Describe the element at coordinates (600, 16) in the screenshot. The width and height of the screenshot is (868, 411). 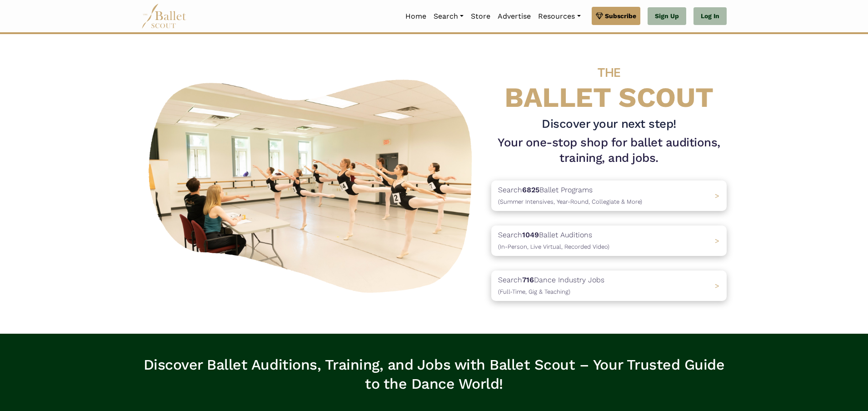
I see `img: gem.svg` at that location.